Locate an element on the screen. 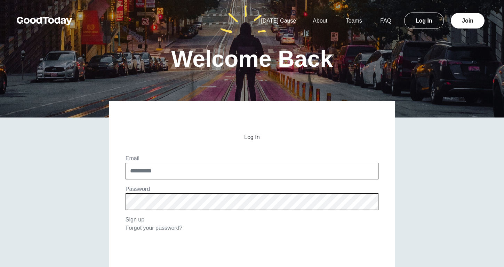  a: Sign up is located at coordinates (135, 220).